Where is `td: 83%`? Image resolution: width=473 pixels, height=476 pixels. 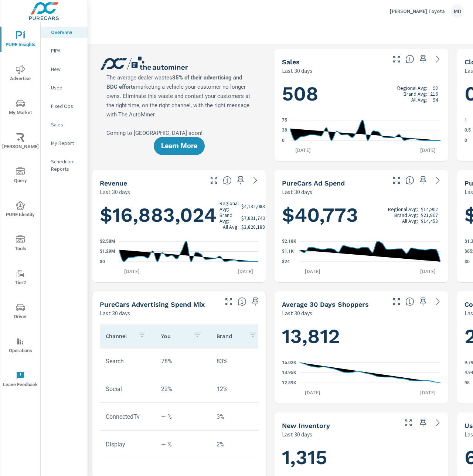
td: 83% is located at coordinates (238, 361).